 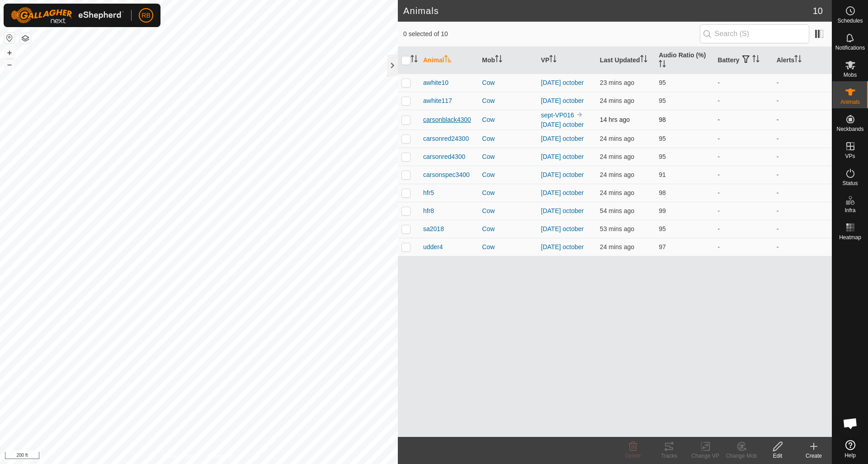 What do you see at coordinates (429, 193) in the screenshot?
I see `span: hfr5` at bounding box center [429, 193].